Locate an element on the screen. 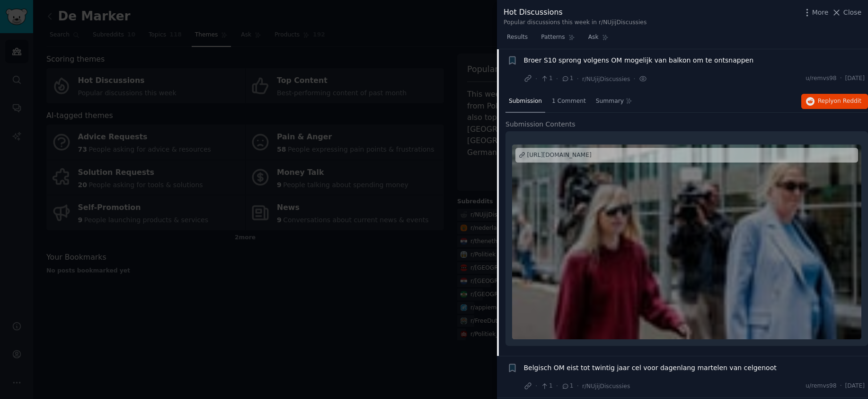 The image size is (868, 399). span: Ask is located at coordinates (594, 38).